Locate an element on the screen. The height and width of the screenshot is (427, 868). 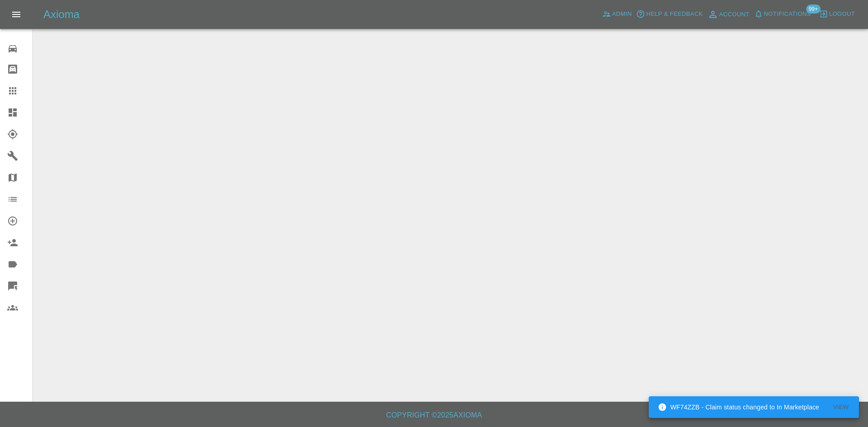
span: Notifications is located at coordinates (788, 14).